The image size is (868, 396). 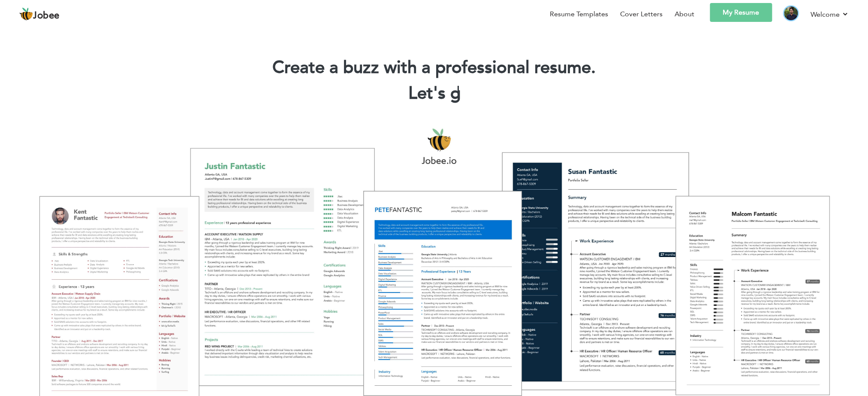 What do you see at coordinates (39, 14) in the screenshot?
I see `a: Jobee` at bounding box center [39, 14].